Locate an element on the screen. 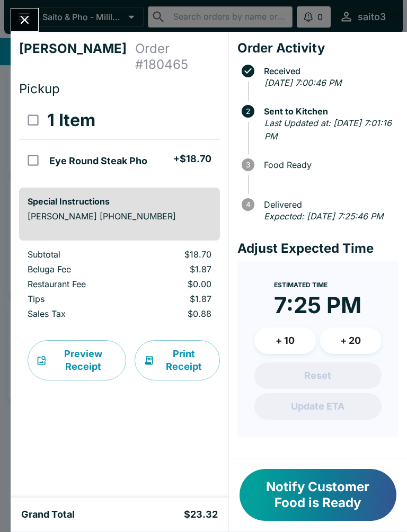 The height and width of the screenshot is (532, 407). p: Restaurant Fee is located at coordinates (76, 284).